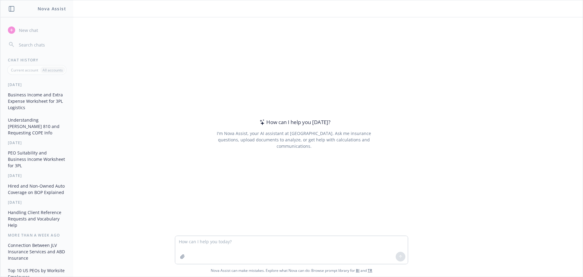 The height and width of the screenshot is (277, 583). Describe the element at coordinates (37, 101) in the screenshot. I see `button: Business Income and Extra Expense Worksheet for 3PL Logistics` at that location.